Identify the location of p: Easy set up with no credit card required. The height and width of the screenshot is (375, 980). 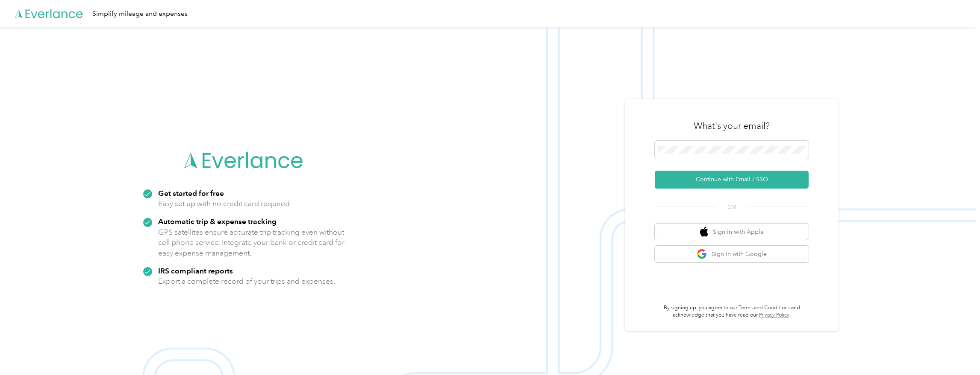
(224, 204).